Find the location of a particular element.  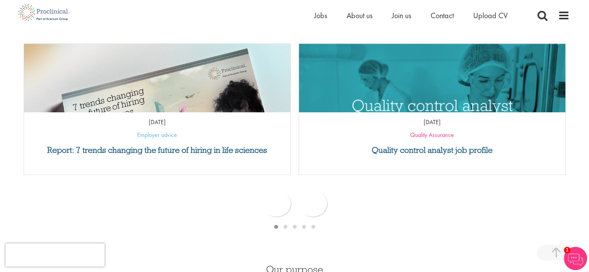

a: Upload CV is located at coordinates (490, 15).